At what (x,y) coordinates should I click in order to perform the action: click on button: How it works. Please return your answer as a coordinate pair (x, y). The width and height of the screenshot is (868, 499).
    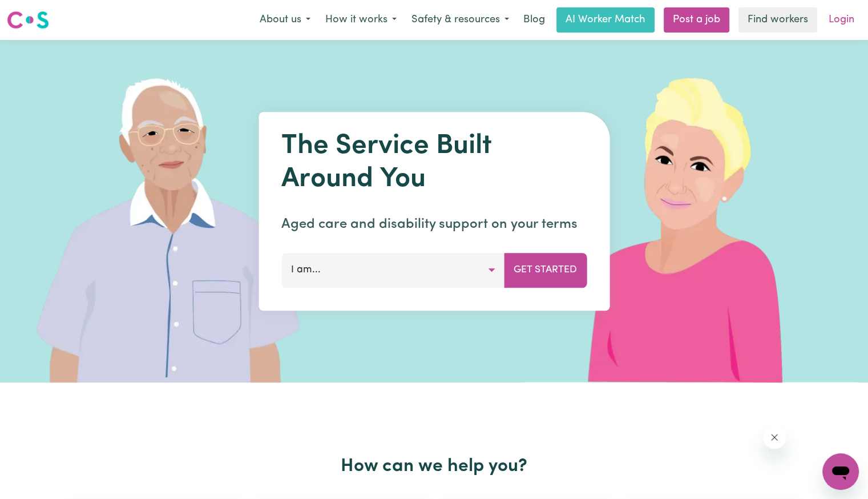
    Looking at the image, I should click on (360, 20).